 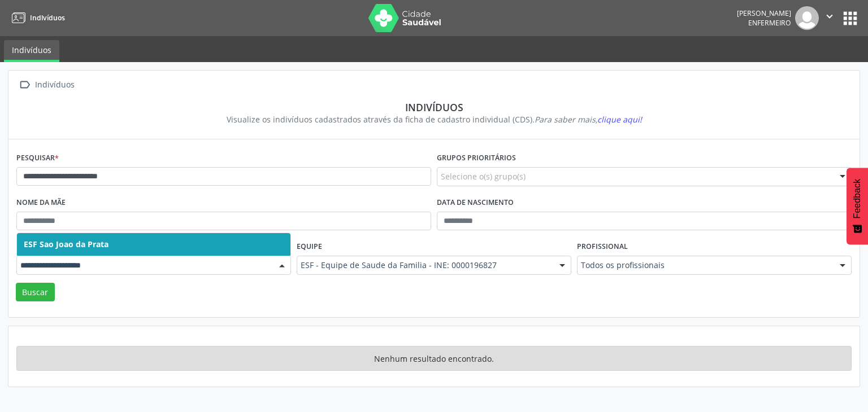 What do you see at coordinates (770, 22) in the screenshot?
I see `span: Enfermeiro` at bounding box center [770, 22].